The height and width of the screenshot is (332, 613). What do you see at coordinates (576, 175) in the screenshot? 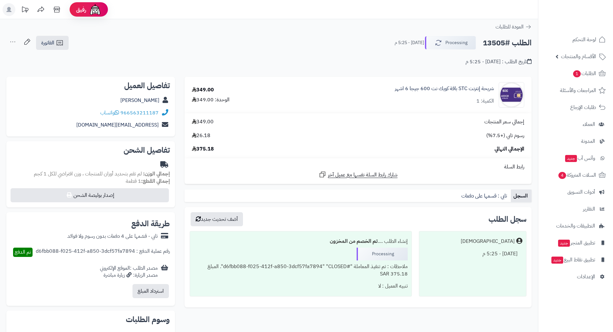
I see `a: السلات المتروكة4` at bounding box center [576, 175].